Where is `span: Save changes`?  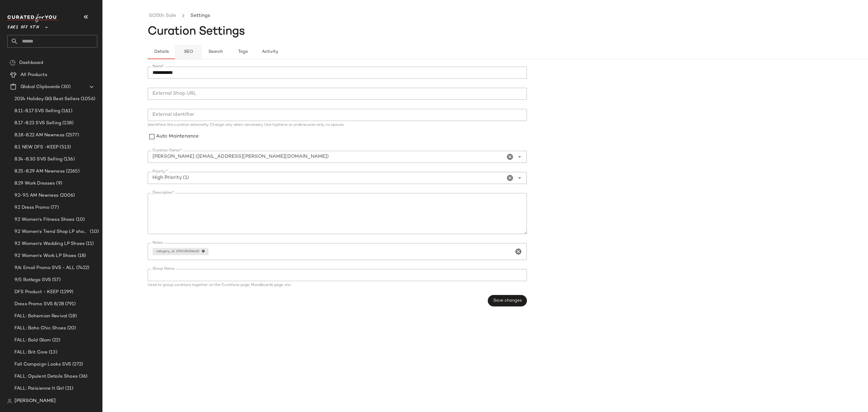 span: Save changes is located at coordinates (507, 301).